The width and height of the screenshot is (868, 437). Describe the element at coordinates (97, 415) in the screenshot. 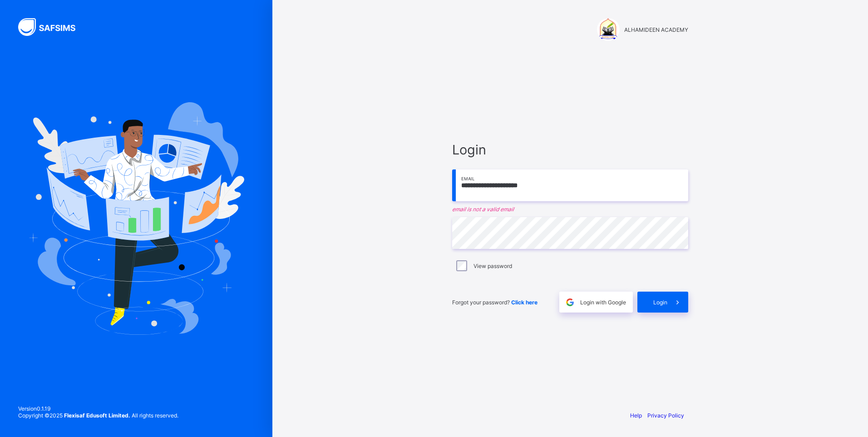

I see `strong: Flexisaf Edusoft Limited.` at that location.